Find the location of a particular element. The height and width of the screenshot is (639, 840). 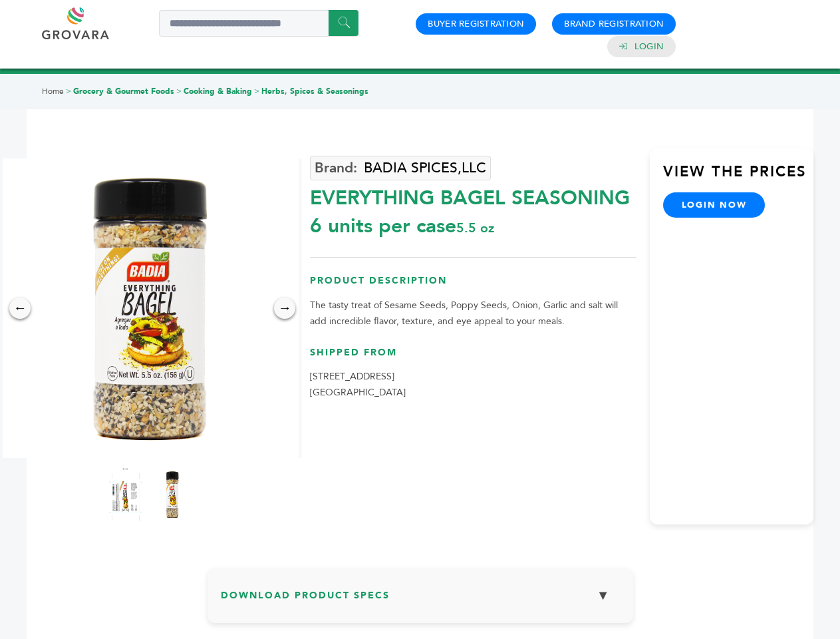

h3: Shipped From is located at coordinates (473, 357).